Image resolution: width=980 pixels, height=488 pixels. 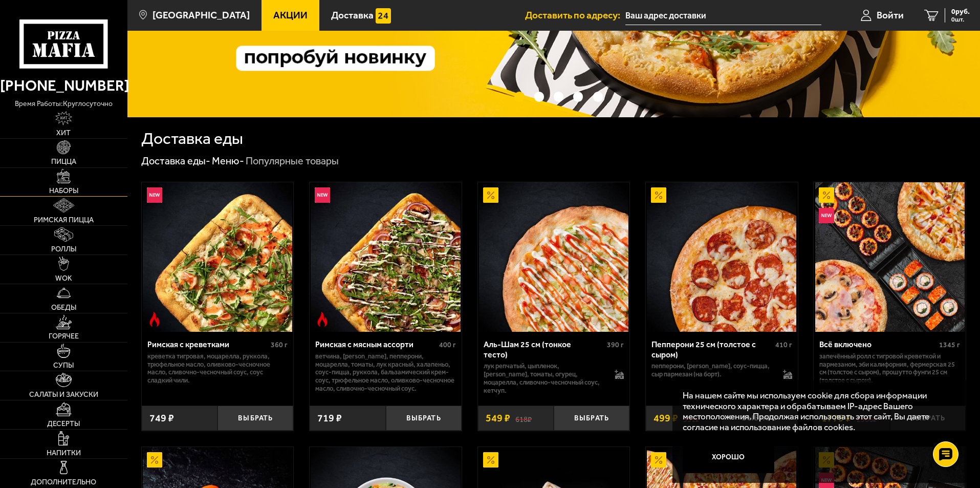 What do you see at coordinates (712, 350) in the screenshot?
I see `div: Пепперони 25 см (толстое с сыром)` at bounding box center [712, 350].